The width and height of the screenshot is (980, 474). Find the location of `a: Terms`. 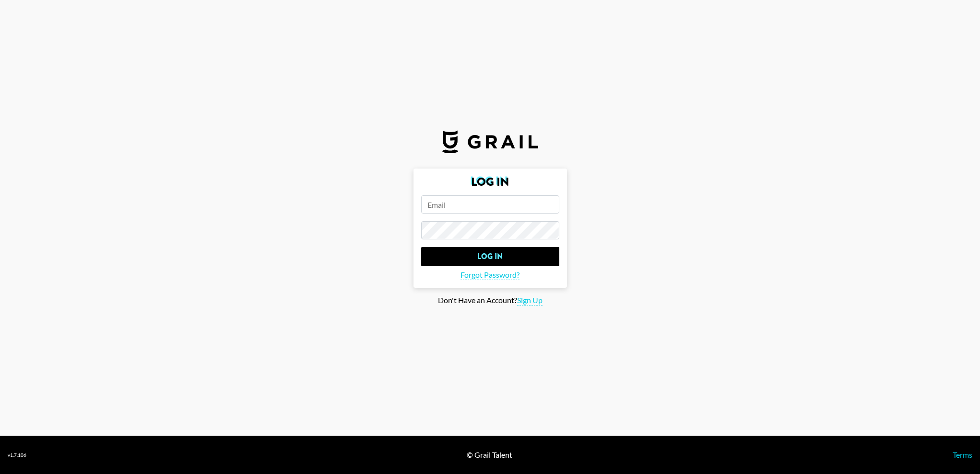

a: Terms is located at coordinates (961, 455).